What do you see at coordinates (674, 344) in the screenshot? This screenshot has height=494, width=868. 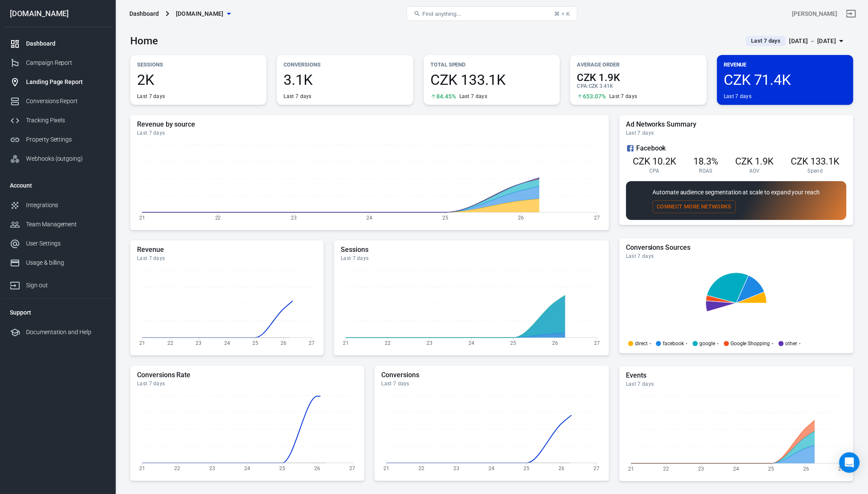 I see `p: facebook` at bounding box center [674, 344].